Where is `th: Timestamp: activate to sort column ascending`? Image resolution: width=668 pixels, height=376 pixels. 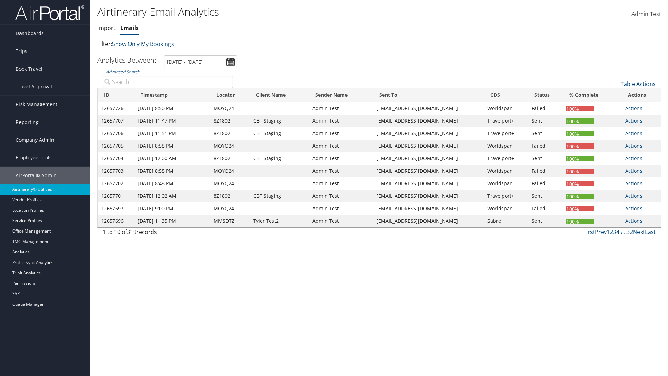
th: Timestamp: activate to sort column ascending is located at coordinates (172, 95).